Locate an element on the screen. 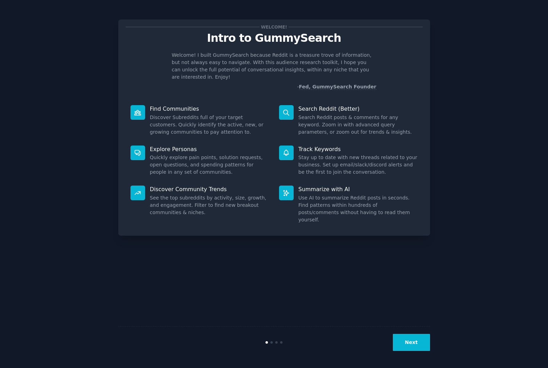 The image size is (548, 368). dd: Use AI to summarize Reddit posts in seconds. Find patterns within hundreds of posts/comments with... is located at coordinates (358, 209).